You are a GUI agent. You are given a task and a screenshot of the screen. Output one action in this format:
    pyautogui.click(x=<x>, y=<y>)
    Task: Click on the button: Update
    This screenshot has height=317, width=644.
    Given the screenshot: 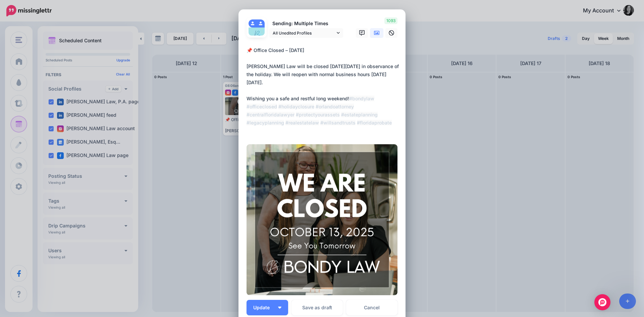 What is the action you would take?
    pyautogui.click(x=267, y=308)
    